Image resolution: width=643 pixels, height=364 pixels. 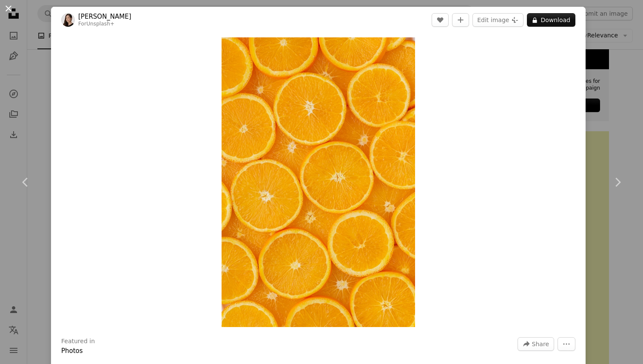 I want to click on button: Download, so click(x=551, y=20).